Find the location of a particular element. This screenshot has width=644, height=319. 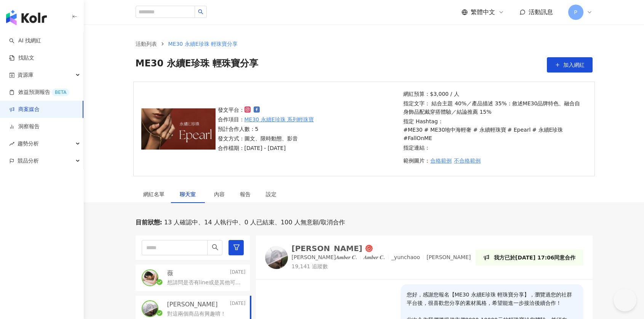

p: 發文方式：圖文、限時動態、影音 is located at coordinates (266, 138).